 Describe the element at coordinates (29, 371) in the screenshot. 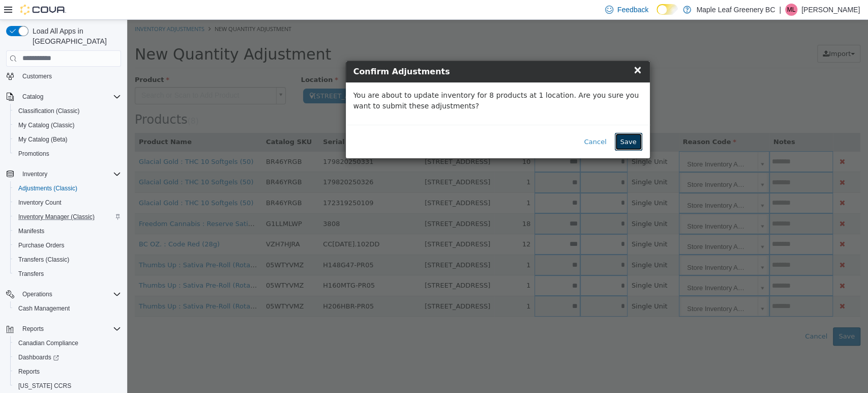

I see `a: Reports` at that location.